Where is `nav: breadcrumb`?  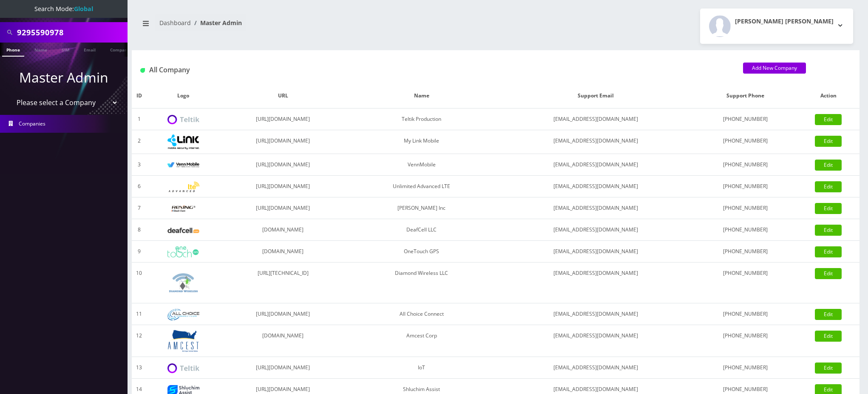
nav: breadcrumb is located at coordinates (314, 26).